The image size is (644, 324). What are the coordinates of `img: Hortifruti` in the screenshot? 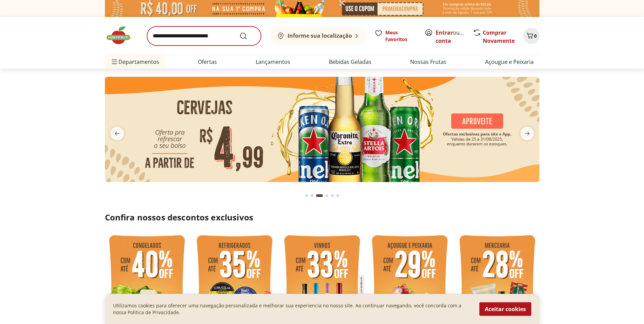 It's located at (122, 35).